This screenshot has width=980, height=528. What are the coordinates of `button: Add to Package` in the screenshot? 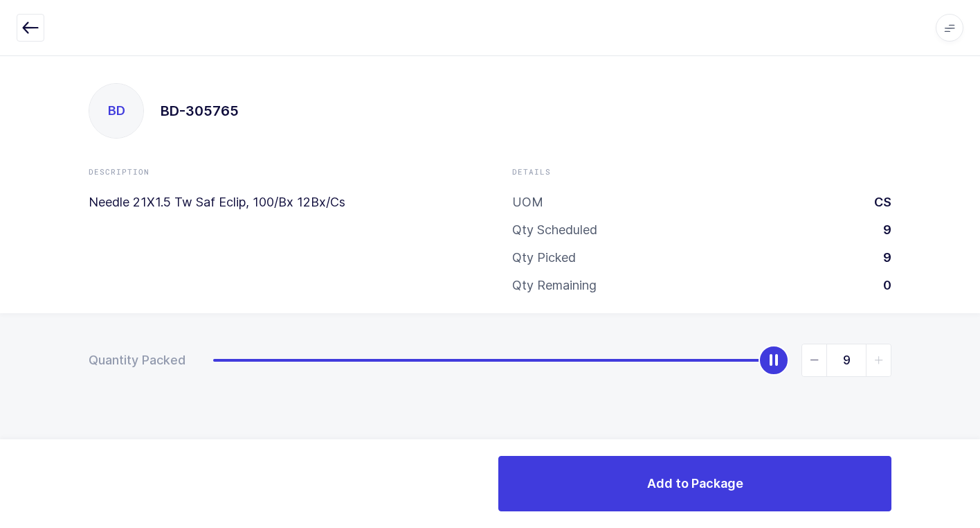 It's located at (695, 483).